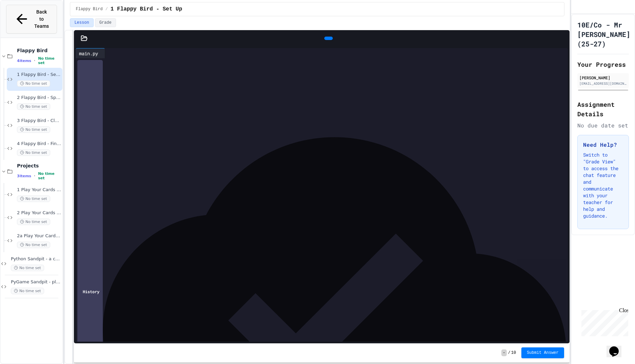 Image resolution: width=635 pixels, height=364 pixels. I want to click on button: Submit Answer, so click(543, 353).